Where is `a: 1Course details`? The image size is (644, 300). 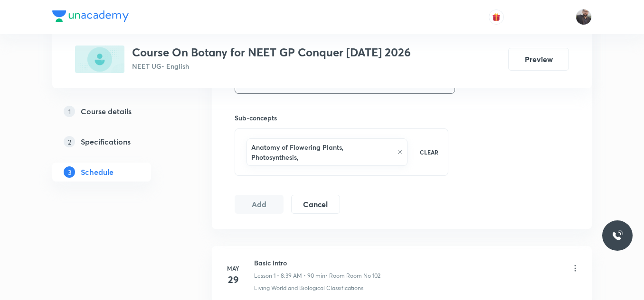
a: 1Course details is located at coordinates (117, 111).